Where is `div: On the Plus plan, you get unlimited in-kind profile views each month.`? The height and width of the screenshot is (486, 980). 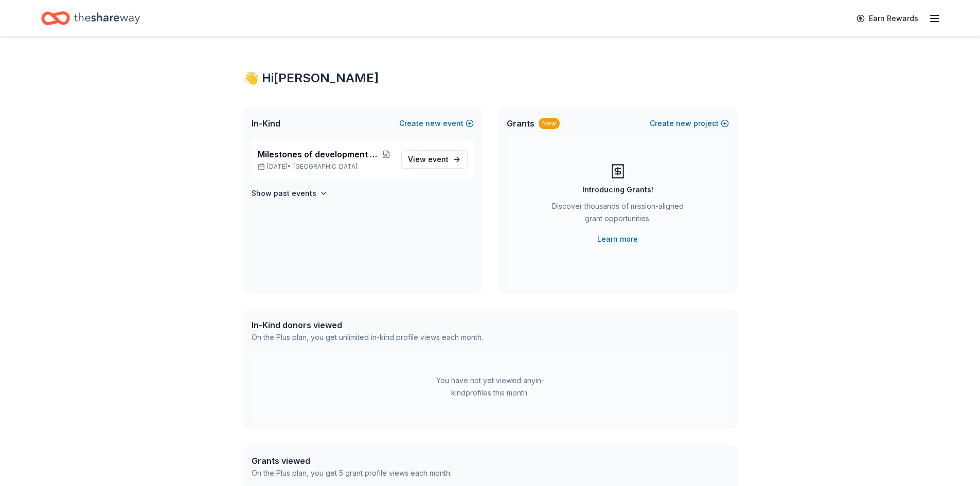 div: On the Plus plan, you get unlimited in-kind profile views each month. is located at coordinates (367, 338).